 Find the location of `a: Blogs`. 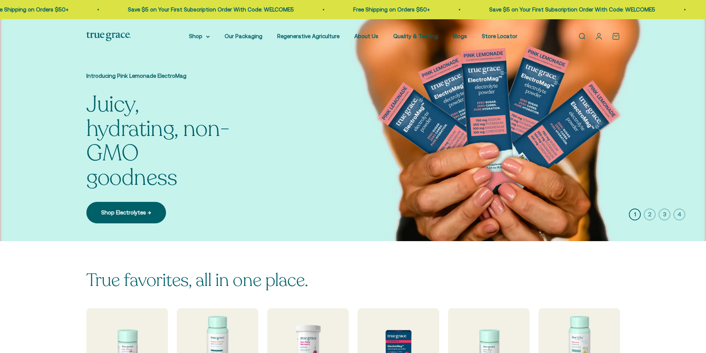

a: Blogs is located at coordinates (460, 36).